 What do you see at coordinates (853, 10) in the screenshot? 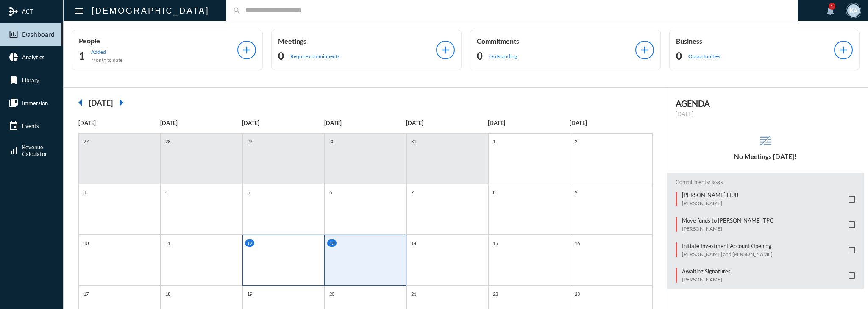
I see `div: KA` at bounding box center [853, 10].